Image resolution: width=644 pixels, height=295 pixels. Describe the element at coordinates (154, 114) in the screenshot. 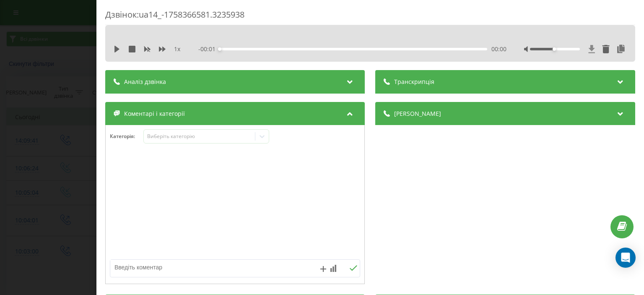

I see `span: Коментарі і категорії` at that location.